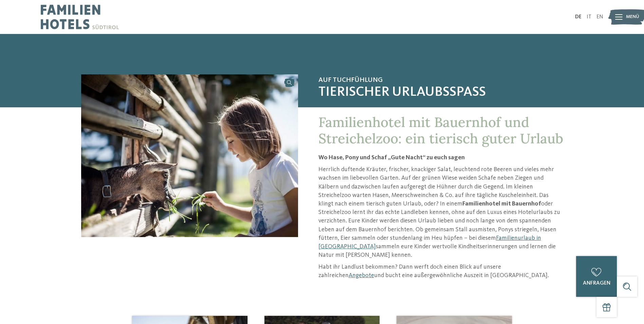 This screenshot has width=644, height=324. Describe the element at coordinates (589, 17) in the screenshot. I see `a: IT` at that location.